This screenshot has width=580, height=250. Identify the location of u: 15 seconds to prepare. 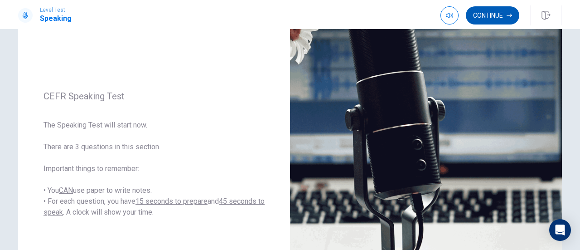
(171, 201).